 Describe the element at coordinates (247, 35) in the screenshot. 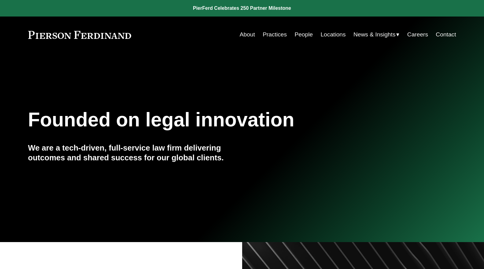

I see `a: About` at that location.